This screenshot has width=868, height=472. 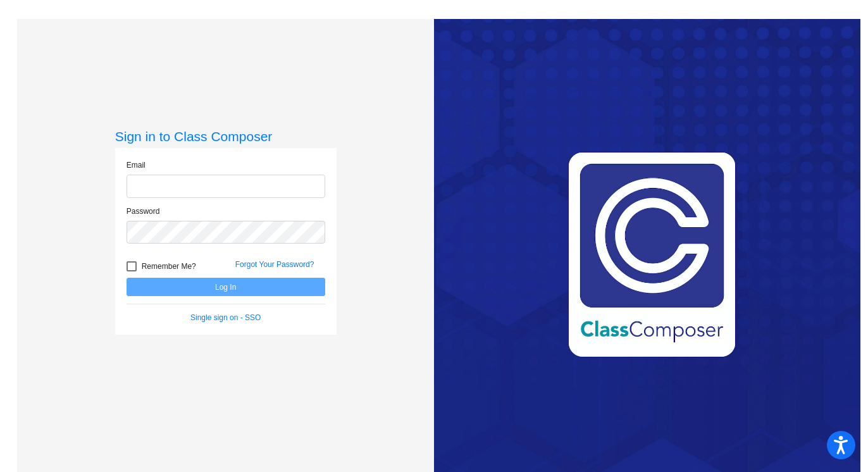 What do you see at coordinates (225, 317) in the screenshot?
I see `a: Single sign on - SSO` at bounding box center [225, 317].